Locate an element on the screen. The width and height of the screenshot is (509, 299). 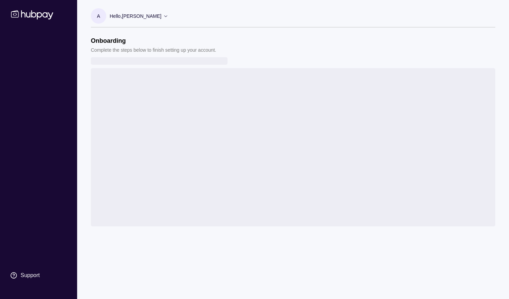
a: Support is located at coordinates (38, 276).